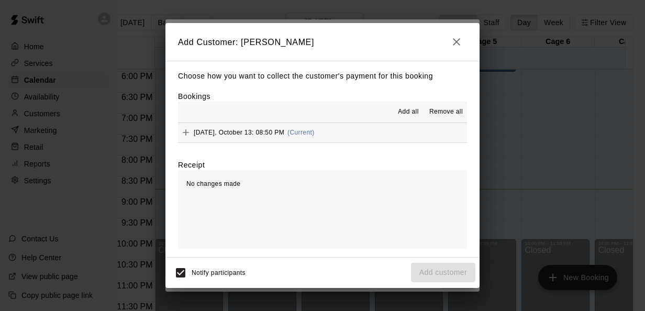 The image size is (645, 311). Describe the element at coordinates (446, 112) in the screenshot. I see `span: Remove all` at that location.